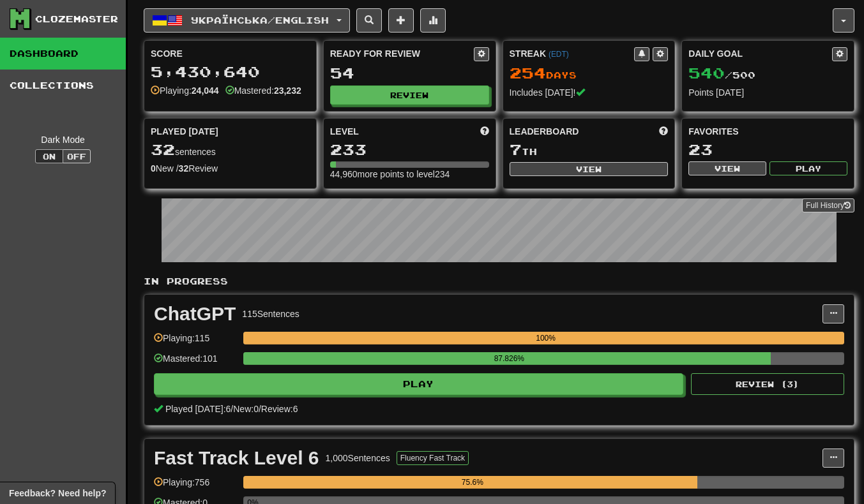  What do you see at coordinates (195, 362) in the screenshot?
I see `div: Mastered: 101` at bounding box center [195, 362].